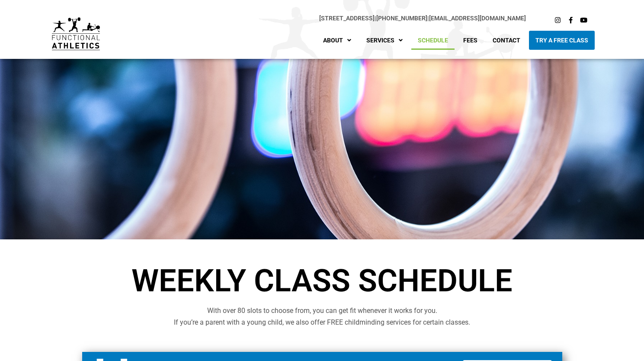 This screenshot has width=644, height=361. I want to click on h1: Weekly Class Schedule, so click(322, 281).